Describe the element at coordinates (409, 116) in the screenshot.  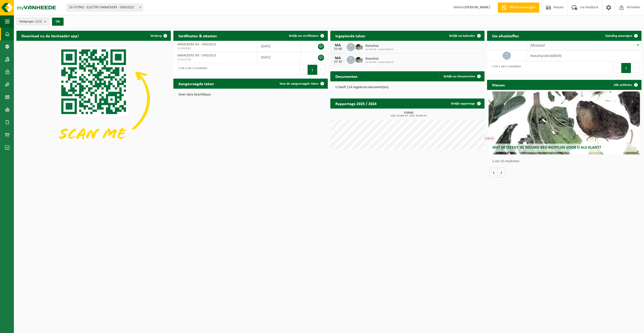
I see `span: 2024: 45,000 m3 - 2025: 30,000 m3` at that location.